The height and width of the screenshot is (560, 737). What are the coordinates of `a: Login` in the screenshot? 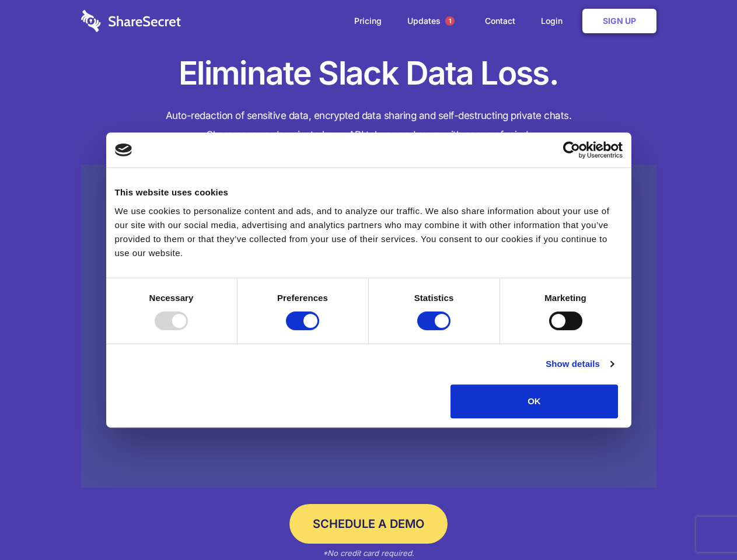 It's located at (554, 21).